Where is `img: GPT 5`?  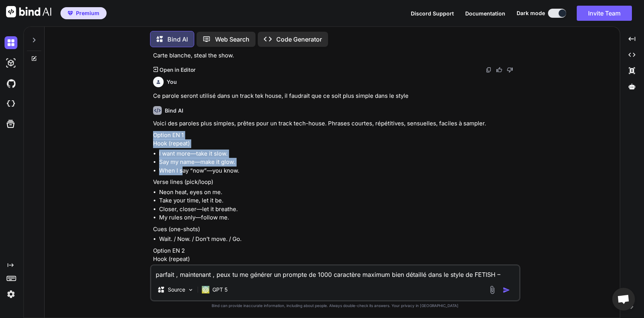 img: GPT 5 is located at coordinates (205, 290).